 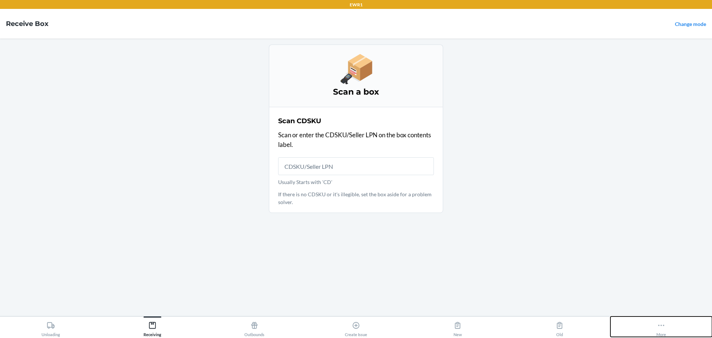 I want to click on div: Unloading, so click(x=51, y=328).